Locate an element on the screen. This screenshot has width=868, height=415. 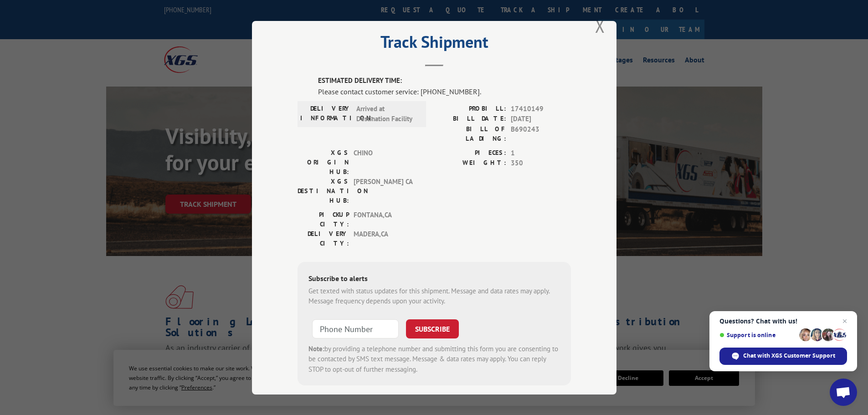
strong: Note: is located at coordinates (316, 348).